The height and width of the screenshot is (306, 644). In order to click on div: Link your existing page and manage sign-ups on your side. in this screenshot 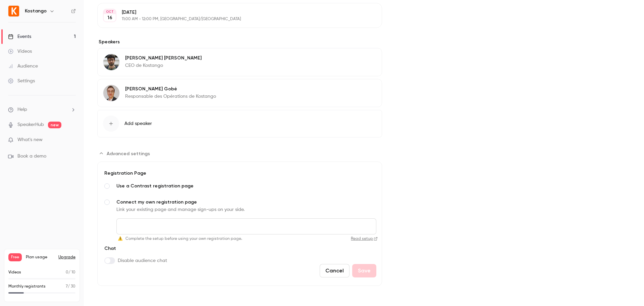, I will do `click(246, 209)`.